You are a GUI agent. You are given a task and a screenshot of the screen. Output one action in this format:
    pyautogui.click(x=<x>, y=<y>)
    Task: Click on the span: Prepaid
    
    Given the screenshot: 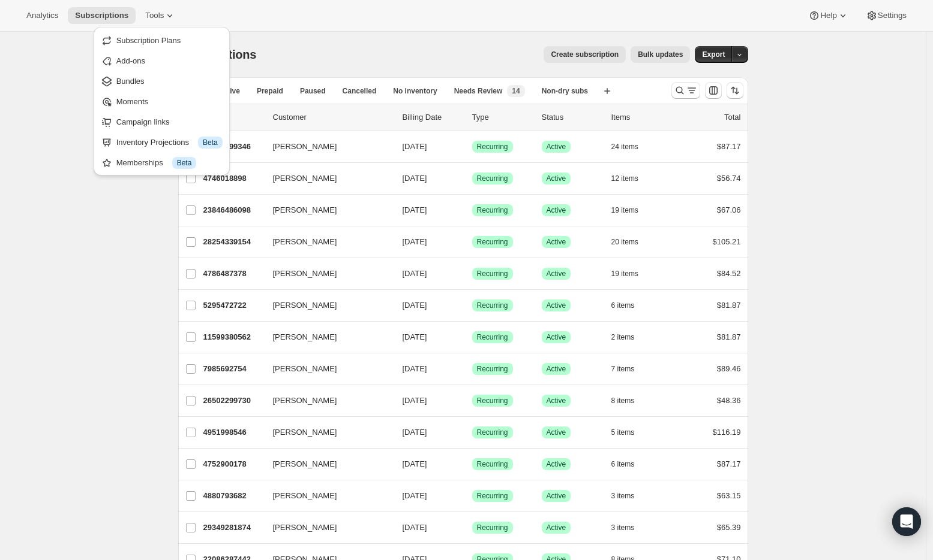 What is the action you would take?
    pyautogui.click(x=270, y=91)
    